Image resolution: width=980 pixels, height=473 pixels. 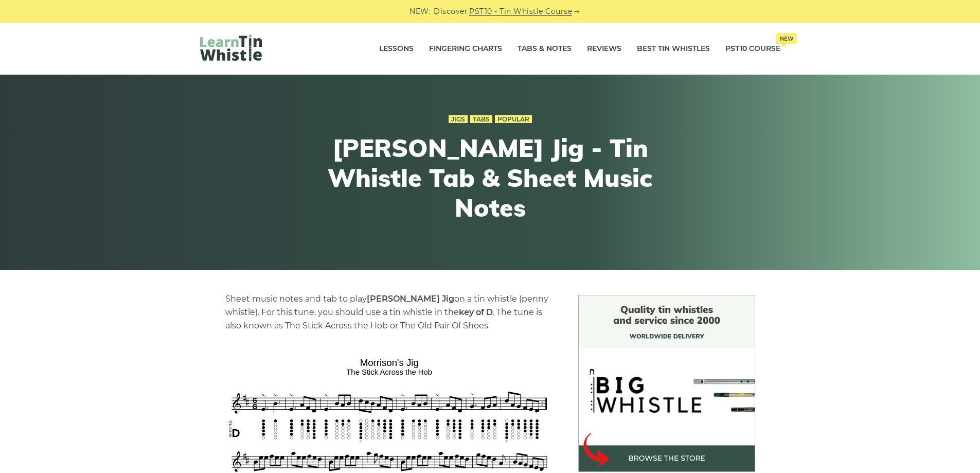 I want to click on p: Sheet music notes and tab to play on a tin whistle (penny whistle). For this tune, you should use..., so click(x=390, y=312).